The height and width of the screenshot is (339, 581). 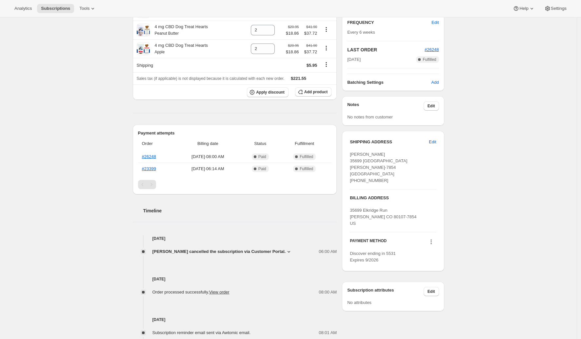 What do you see at coordinates (219, 292) in the screenshot?
I see `a: View order` at bounding box center [219, 292].